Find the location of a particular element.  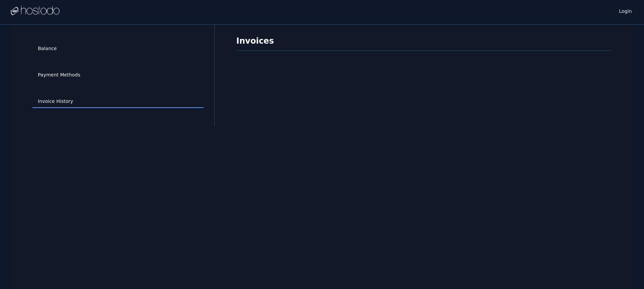

a: Invoice History is located at coordinates (118, 101).